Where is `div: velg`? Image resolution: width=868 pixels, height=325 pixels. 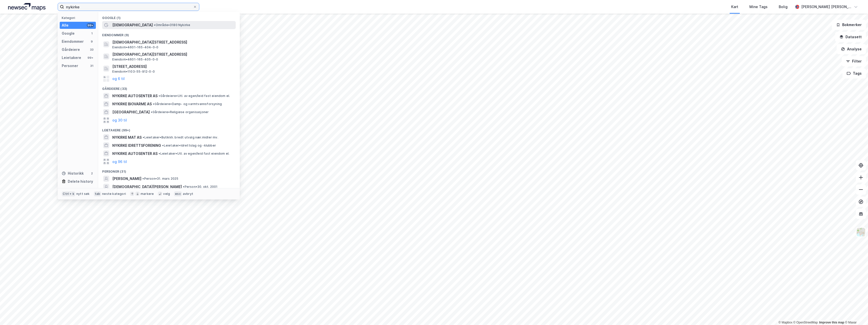 div: velg is located at coordinates (166, 194).